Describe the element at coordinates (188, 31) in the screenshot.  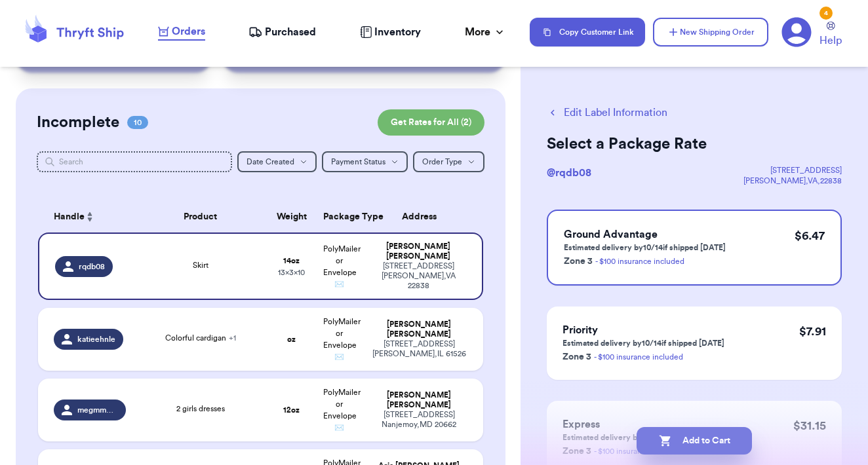
I see `span: Orders` at that location.